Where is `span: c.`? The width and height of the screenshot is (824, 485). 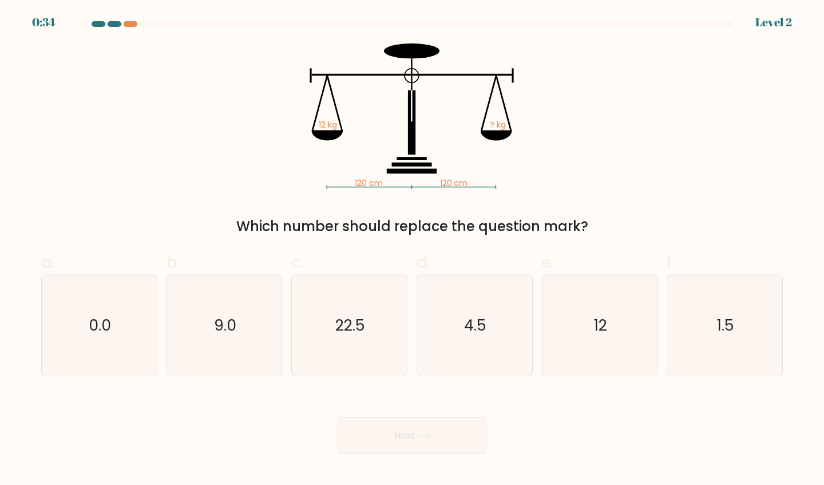
span: c. is located at coordinates (298, 262).